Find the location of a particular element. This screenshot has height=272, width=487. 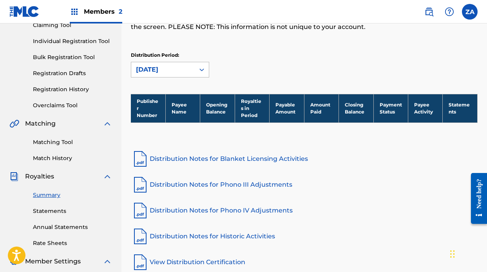

th: Payee Activity is located at coordinates (425, 108).